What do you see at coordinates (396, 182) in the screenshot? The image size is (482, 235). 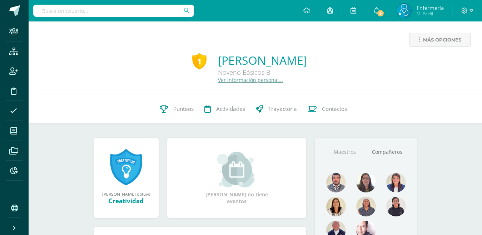 I see `img: aefa6dbabf641819c41d1760b7b82962.png` at bounding box center [396, 182].